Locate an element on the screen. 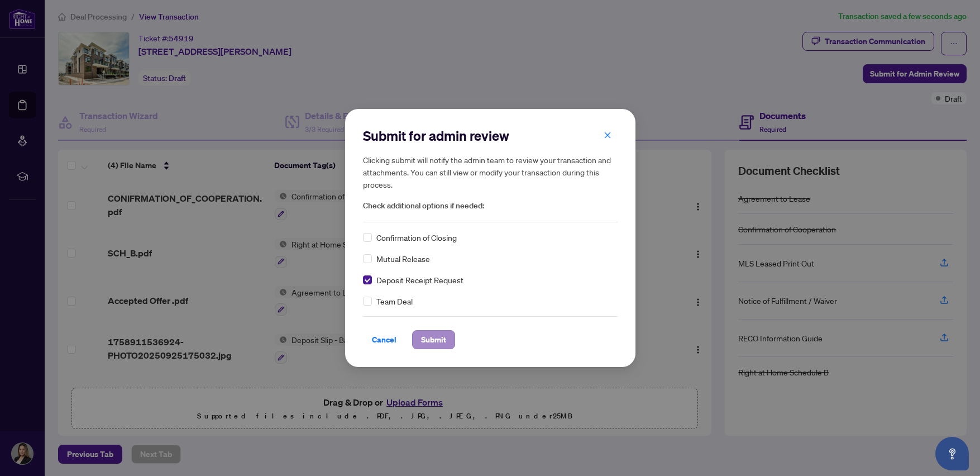  span: Team Deal is located at coordinates (394, 301).